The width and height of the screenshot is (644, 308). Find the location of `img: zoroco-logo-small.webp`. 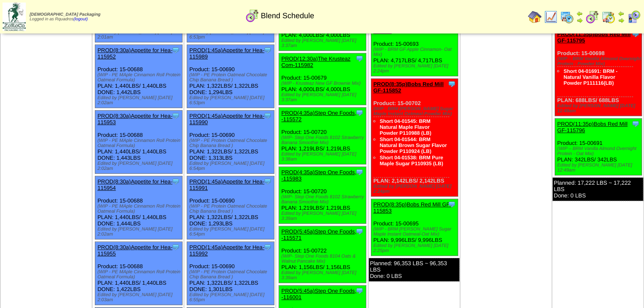

img: zoroco-logo-small.webp is located at coordinates (14, 16).